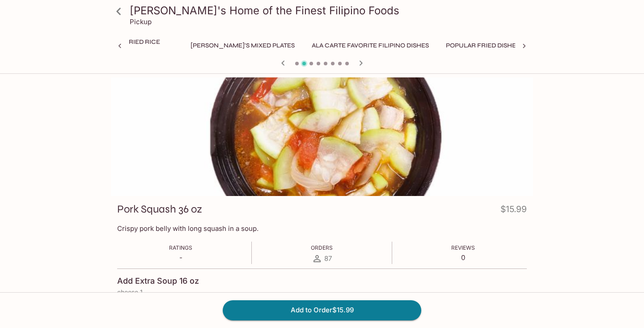 This screenshot has width=644, height=328. I want to click on p: Pickup, so click(140, 22).